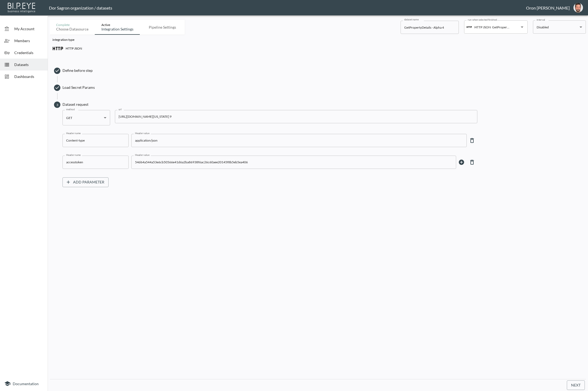 Image resolution: width=588 pixels, height=391 pixels. I want to click on span: My Account, so click(29, 29).